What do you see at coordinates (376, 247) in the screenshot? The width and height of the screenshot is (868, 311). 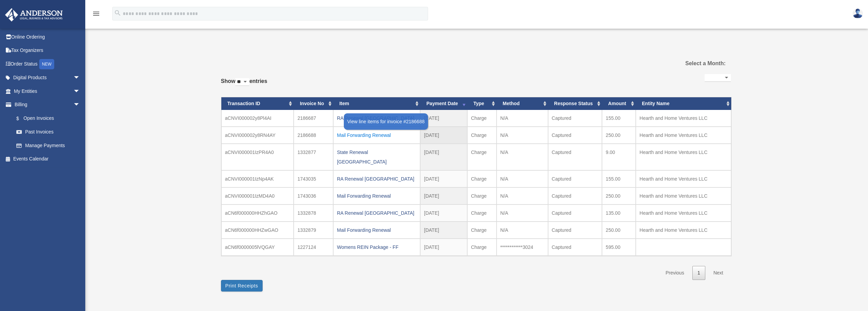 I see `div: Womens REIN Package - FF` at bounding box center [376, 247].